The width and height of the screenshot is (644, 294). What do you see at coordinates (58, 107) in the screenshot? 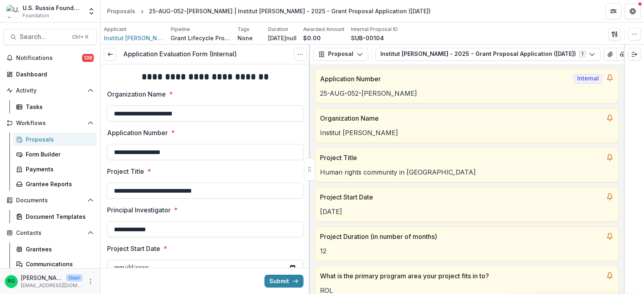
I see `div: Tasks` at bounding box center [58, 107].